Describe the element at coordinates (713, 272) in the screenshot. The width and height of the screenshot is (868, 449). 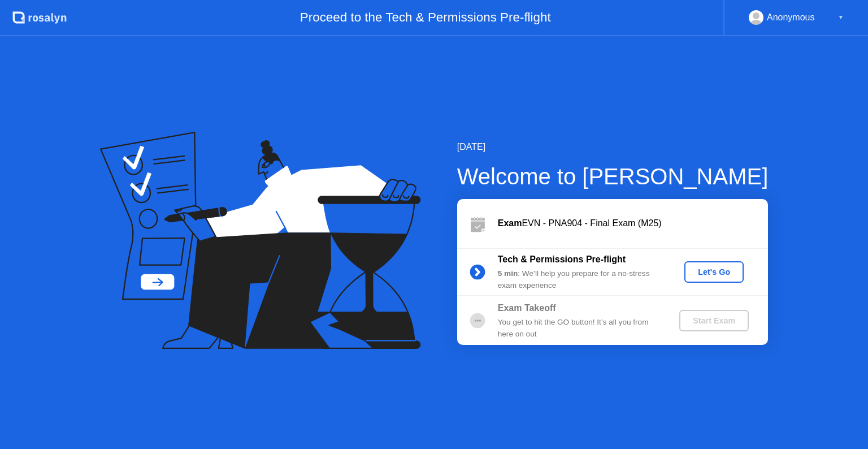
I see `button: Let's Go` at that location.